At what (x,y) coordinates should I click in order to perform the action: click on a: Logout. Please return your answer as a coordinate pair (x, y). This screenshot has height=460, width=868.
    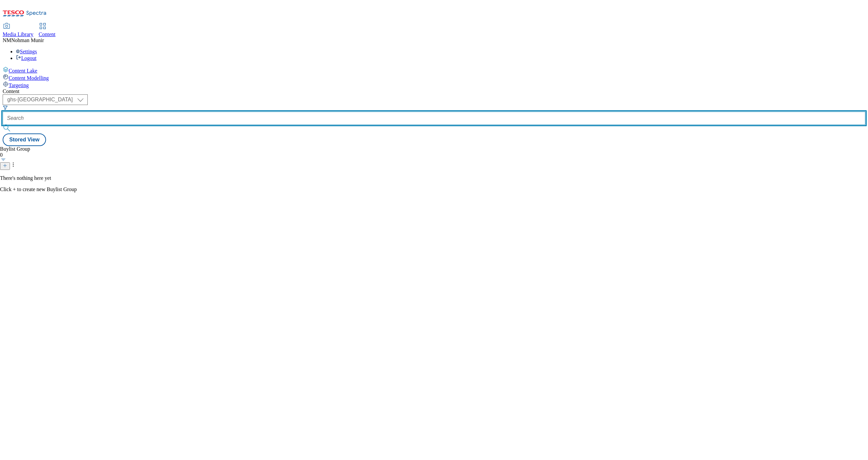
    Looking at the image, I should click on (26, 58).